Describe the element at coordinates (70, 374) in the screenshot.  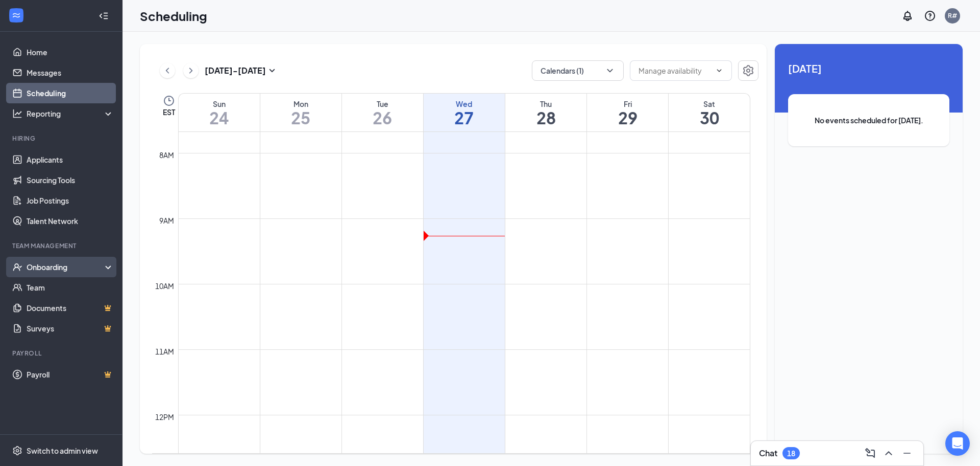
I see `a: PayrollCrown` at that location.